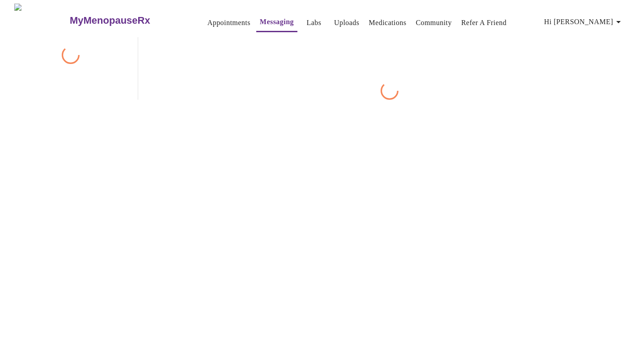 This screenshot has width=644, height=348. I want to click on button: Labs, so click(314, 22).